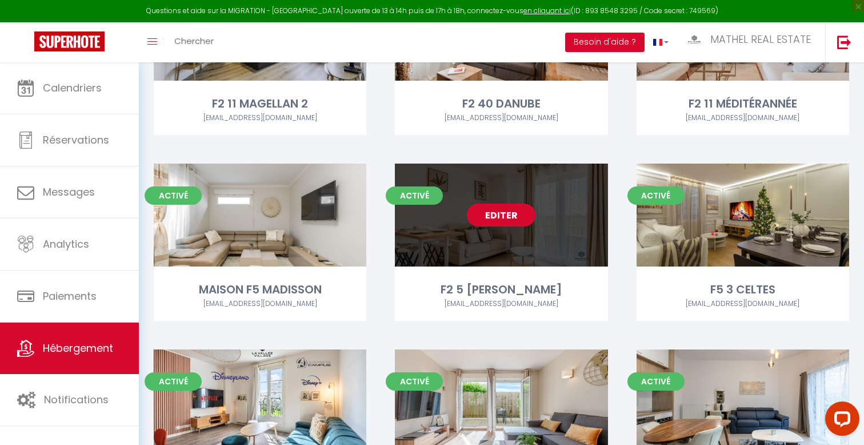 This screenshot has width=864, height=445. What do you see at coordinates (501, 103) in the screenshot?
I see `div: F2 40 DANUBE` at bounding box center [501, 103].